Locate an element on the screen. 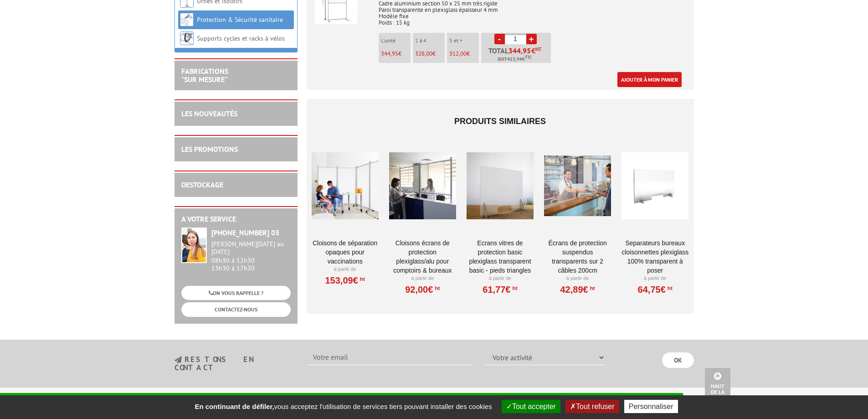 Image resolution: width=868 pixels, height=419 pixels. a: Protection & Sécurité sanitaire is located at coordinates (240, 20).